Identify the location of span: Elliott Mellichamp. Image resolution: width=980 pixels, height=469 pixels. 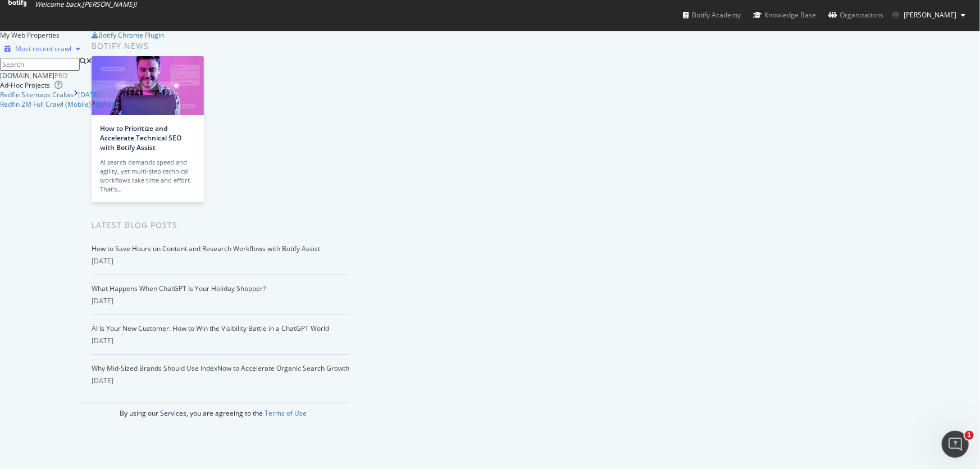
(930, 15).